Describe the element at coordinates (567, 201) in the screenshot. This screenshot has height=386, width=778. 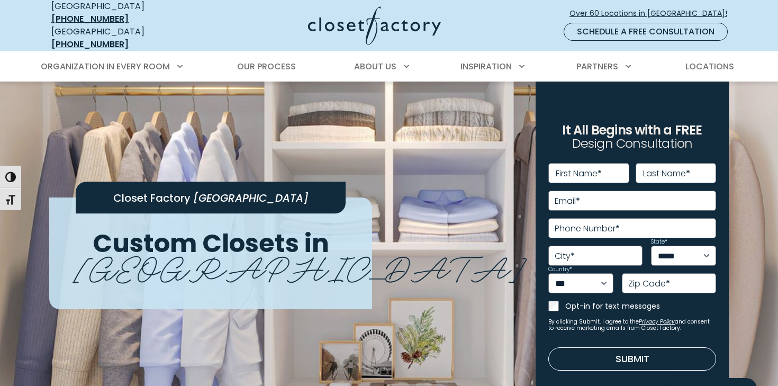
I see `label: Email` at that location.